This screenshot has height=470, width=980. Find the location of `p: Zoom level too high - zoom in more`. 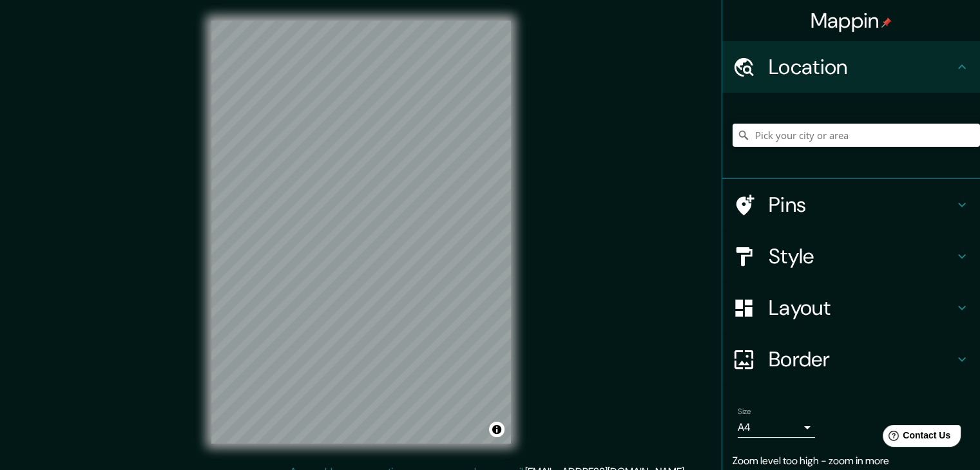

p: Zoom level too high - zoom in more is located at coordinates (851, 461).